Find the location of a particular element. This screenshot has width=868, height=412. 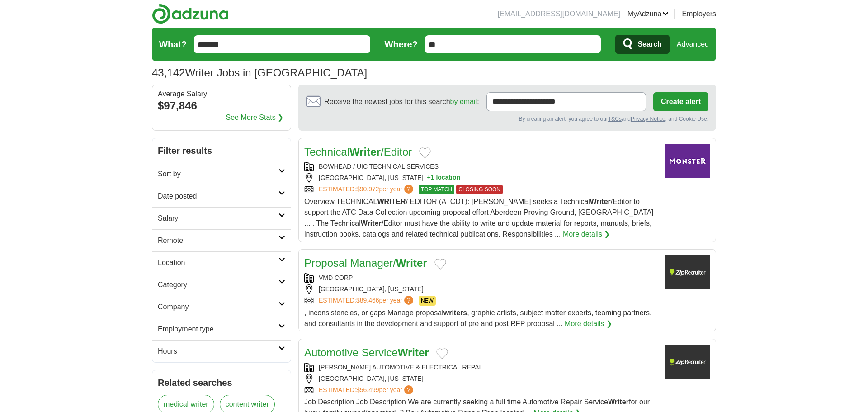

a: Hours is located at coordinates (222, 351).